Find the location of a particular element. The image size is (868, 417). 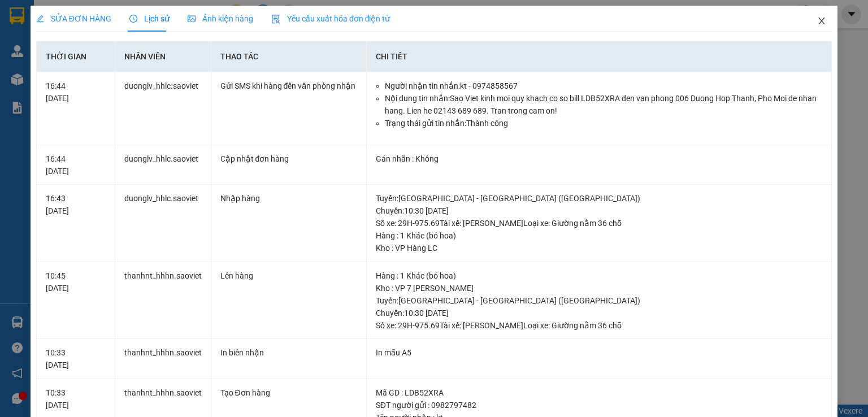

button: Close is located at coordinates (822, 21).